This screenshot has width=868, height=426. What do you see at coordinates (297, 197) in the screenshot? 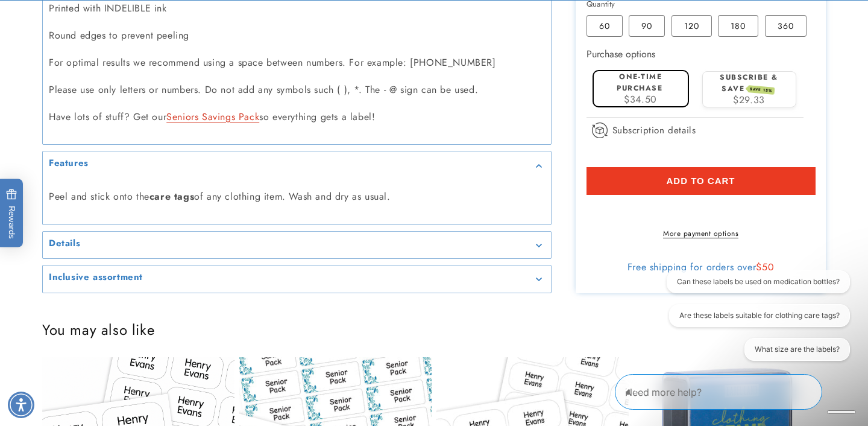
I see `p: Peel and stick onto the of any clothing item. Wash and dry as usual.` at bounding box center [297, 197].